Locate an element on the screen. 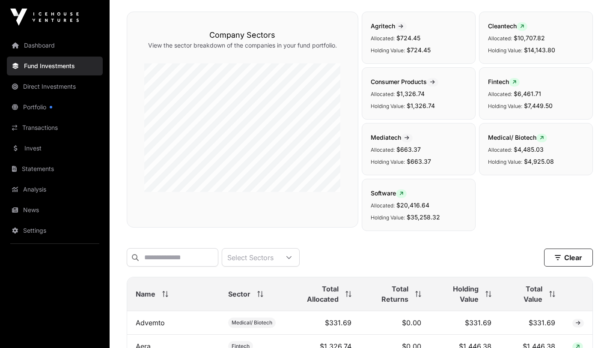 The height and width of the screenshot is (348, 610). span: Software is located at coordinates (389, 193).